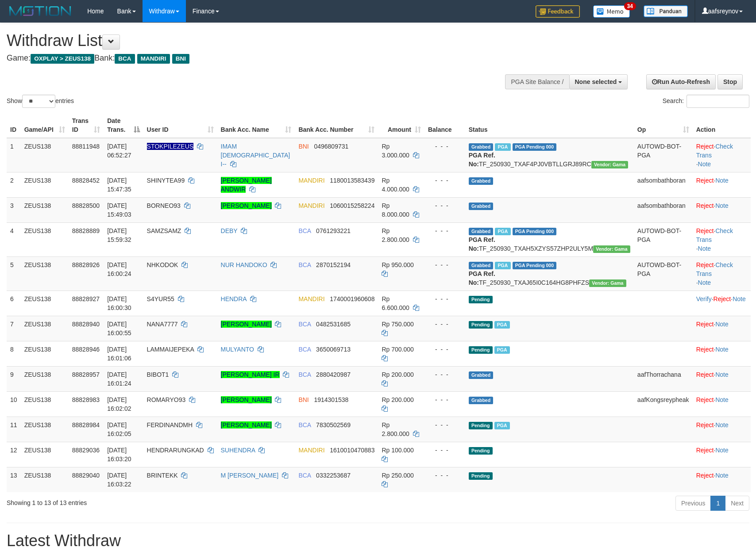  Describe the element at coordinates (333, 231) in the screenshot. I see `span: Copy 0761293221 to clipboard` at that location.